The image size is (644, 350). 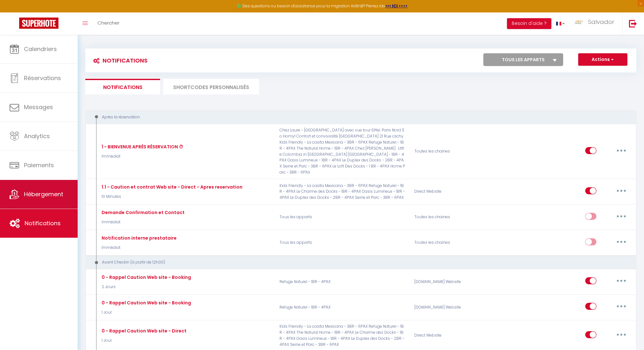 What do you see at coordinates (171, 197) in the screenshot?
I see `p: 10 Minutes` at bounding box center [171, 197].